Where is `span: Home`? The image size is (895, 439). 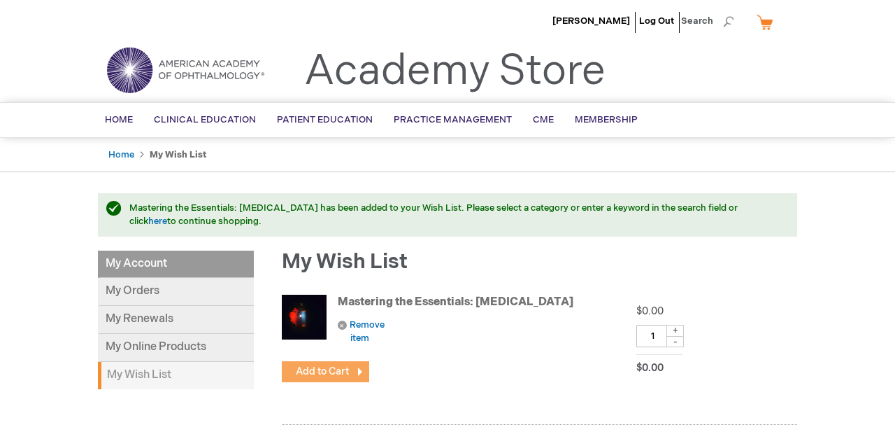
span: Home is located at coordinates (119, 120).